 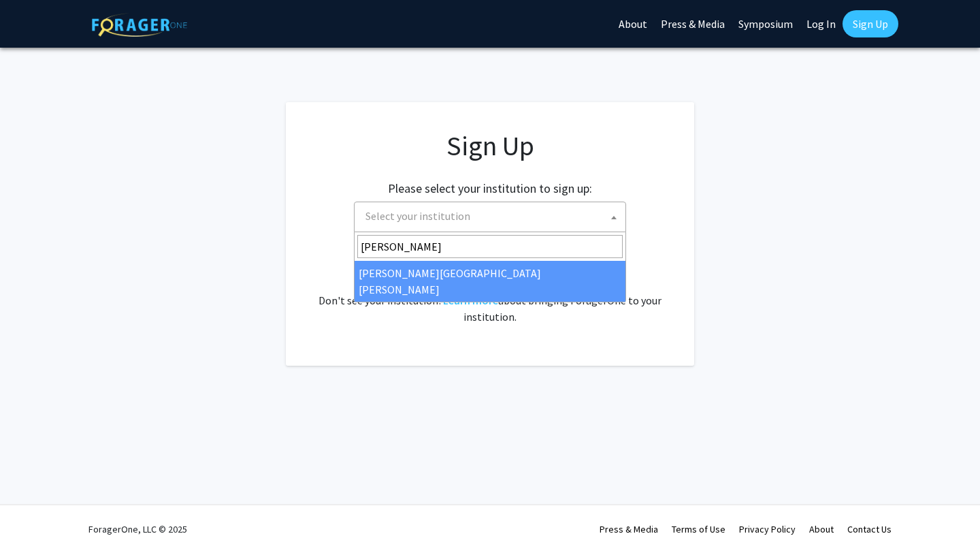 What do you see at coordinates (490, 188) in the screenshot?
I see `h2: Please select your institution to sign up:` at bounding box center [490, 188].